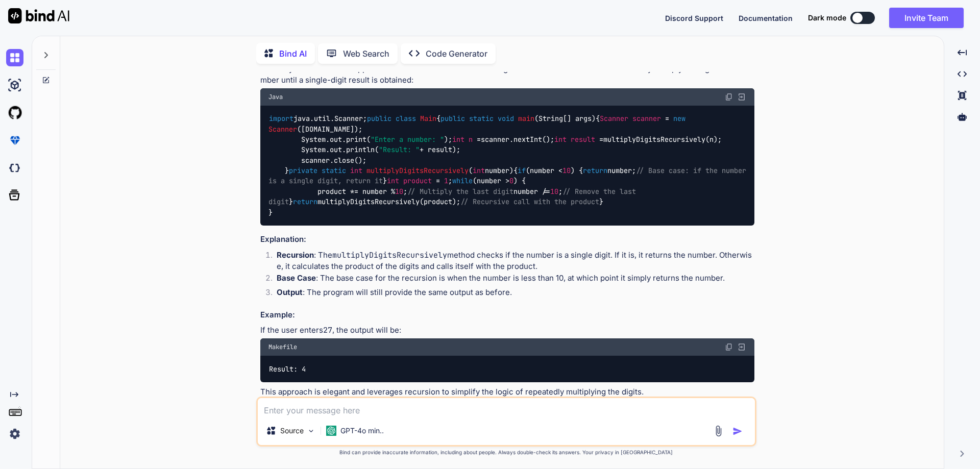 Image resolution: width=980 pixels, height=469 pixels. Describe the element at coordinates (694, 18) in the screenshot. I see `span: Discord Support` at that location.